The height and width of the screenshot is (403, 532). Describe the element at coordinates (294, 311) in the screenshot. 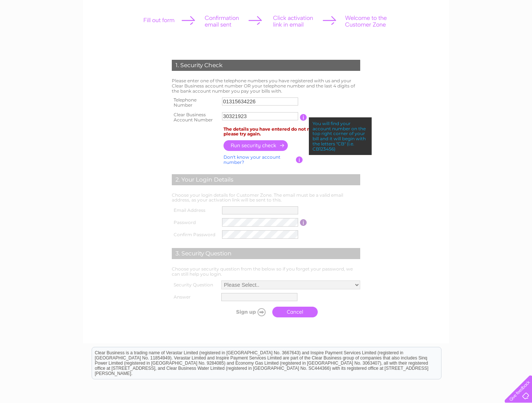

I see `a: Cancel` at that location.